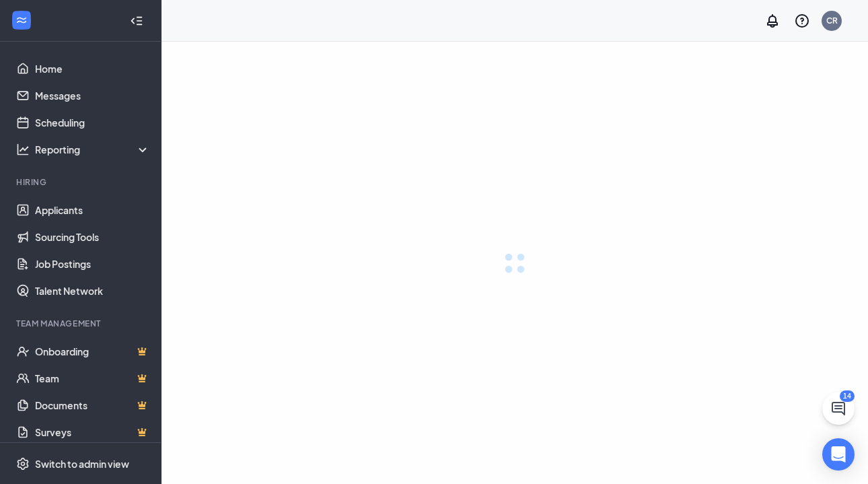  What do you see at coordinates (93, 405) in the screenshot?
I see `a: DocumentsCrown` at bounding box center [93, 405].